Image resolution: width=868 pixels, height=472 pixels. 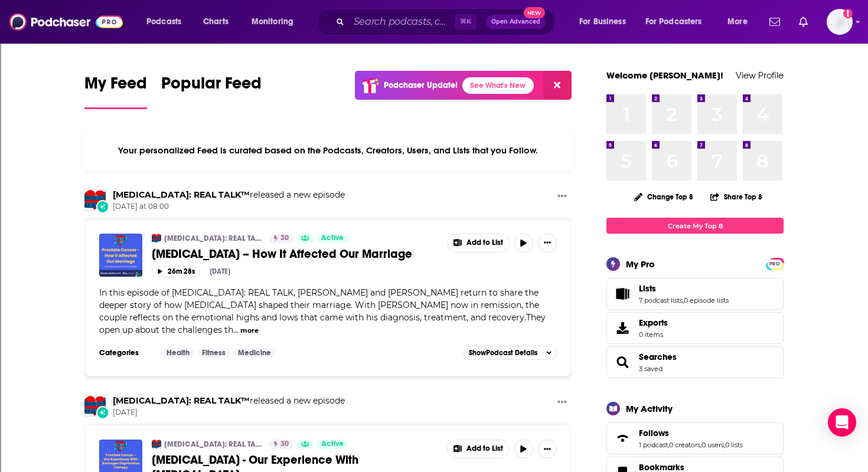 What do you see at coordinates (215, 22) in the screenshot?
I see `span: Charts` at bounding box center [215, 22].